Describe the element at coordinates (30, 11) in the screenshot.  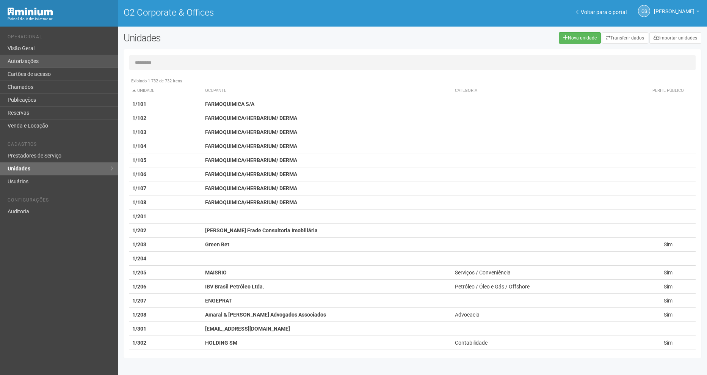
I see `img: Minium` at that location.